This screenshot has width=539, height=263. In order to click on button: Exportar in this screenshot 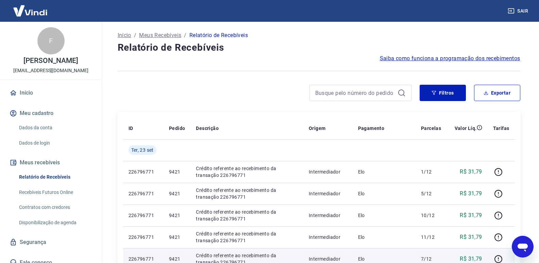, I will do `click(497, 93)`.